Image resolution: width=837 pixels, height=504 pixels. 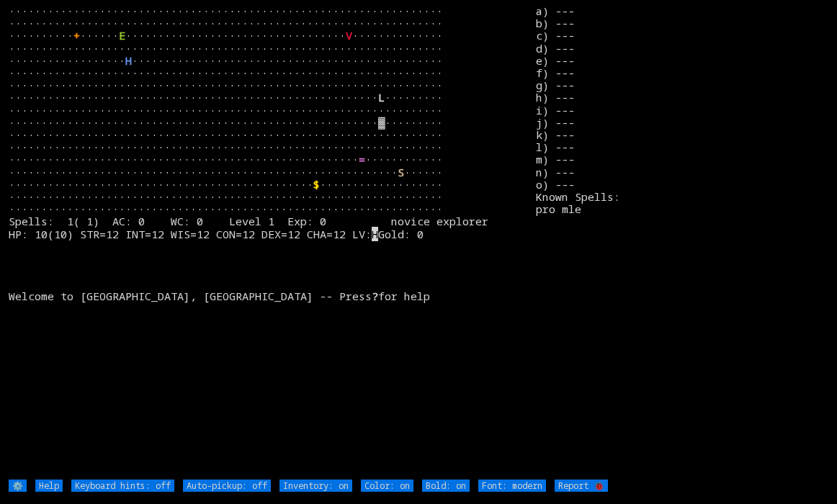 What do you see at coordinates (49, 485) in the screenshot?
I see `input: Help` at bounding box center [49, 485].